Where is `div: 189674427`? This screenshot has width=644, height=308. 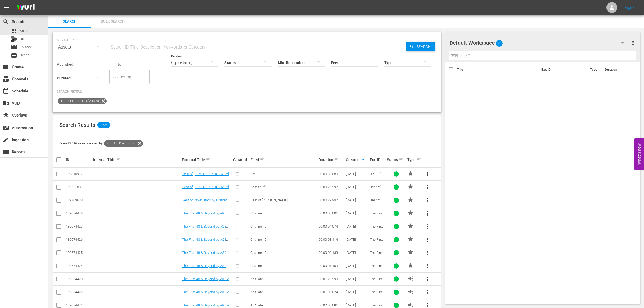
div: 189674427 is located at coordinates (79, 227).